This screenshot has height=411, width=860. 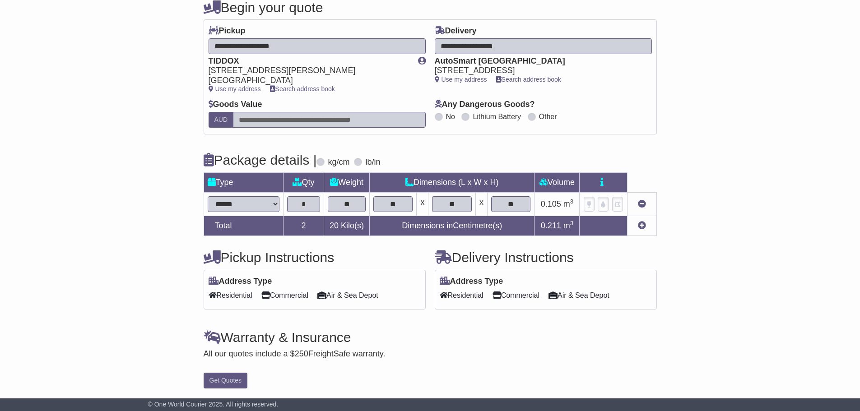 I want to click on label: lb/in, so click(x=372, y=162).